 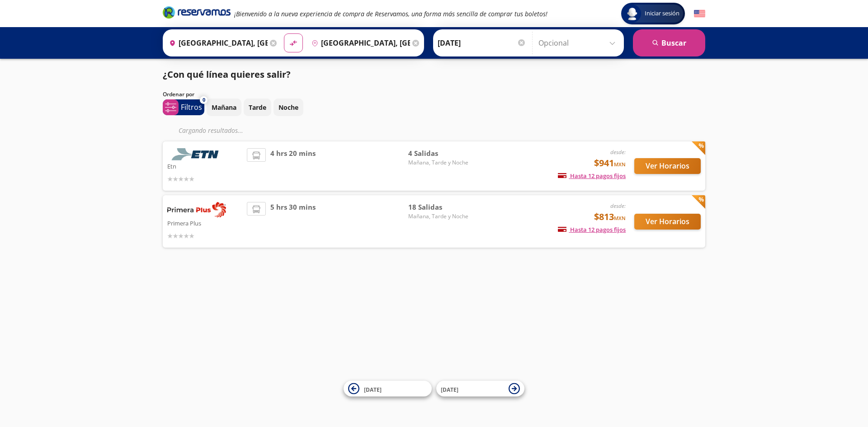 What do you see at coordinates (257, 107) in the screenshot?
I see `p: Tarde` at bounding box center [257, 107].